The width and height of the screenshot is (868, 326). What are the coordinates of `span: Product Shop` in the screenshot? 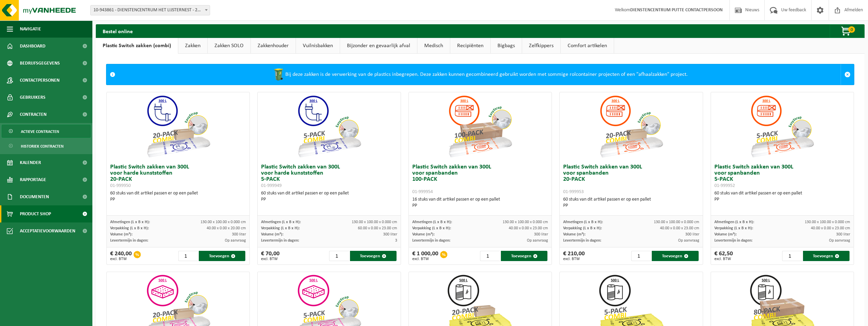 It's located at (35, 214).